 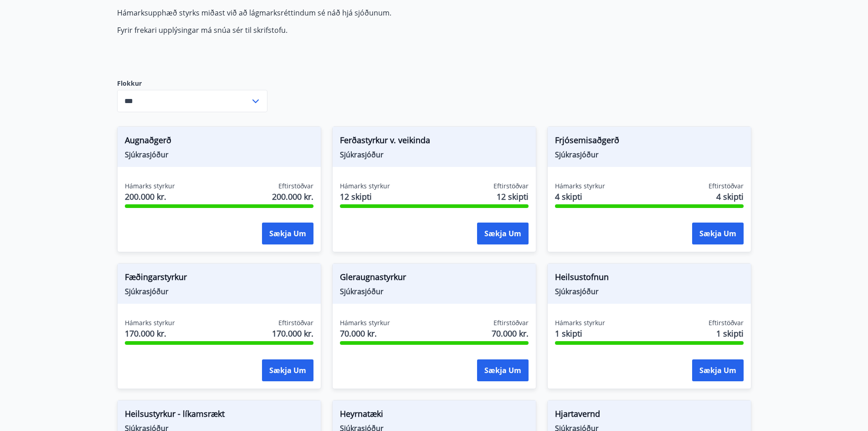 What do you see at coordinates (332, 13) in the screenshot?
I see `p: Hámarksupphæð styrks miðast við að lágmarksréttindum sé náð hjá sjóðunum.` at bounding box center [332, 13].